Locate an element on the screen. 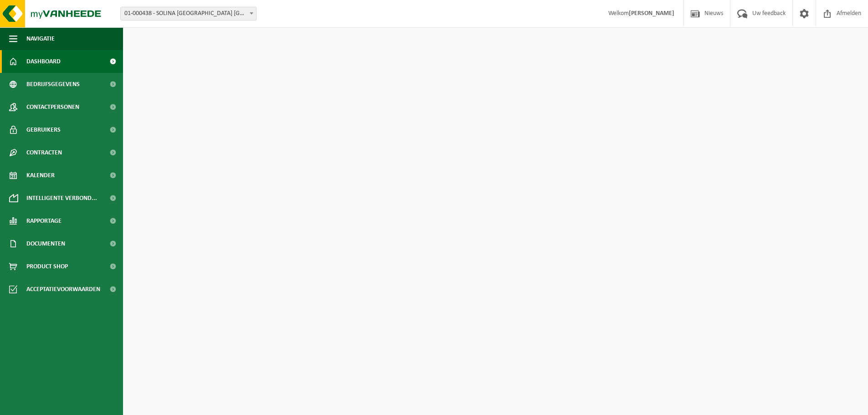 This screenshot has width=868, height=415. span: Contactpersonen is located at coordinates (53, 107).